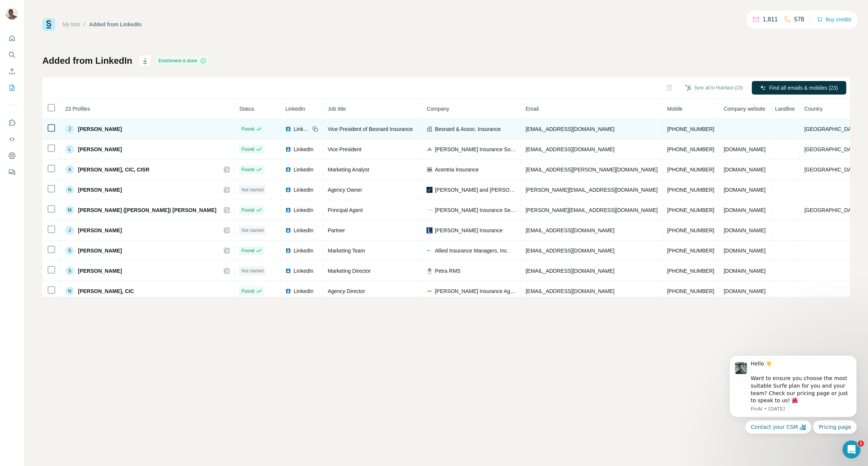 The image size is (868, 466). Describe the element at coordinates (349, 271) in the screenshot. I see `span: Marketing Director` at that location.